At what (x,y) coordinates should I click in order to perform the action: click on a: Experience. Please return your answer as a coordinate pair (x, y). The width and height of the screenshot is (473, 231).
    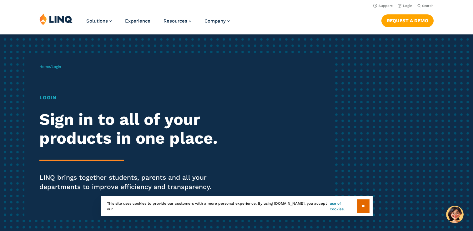
    Looking at the image, I should click on (138, 21).